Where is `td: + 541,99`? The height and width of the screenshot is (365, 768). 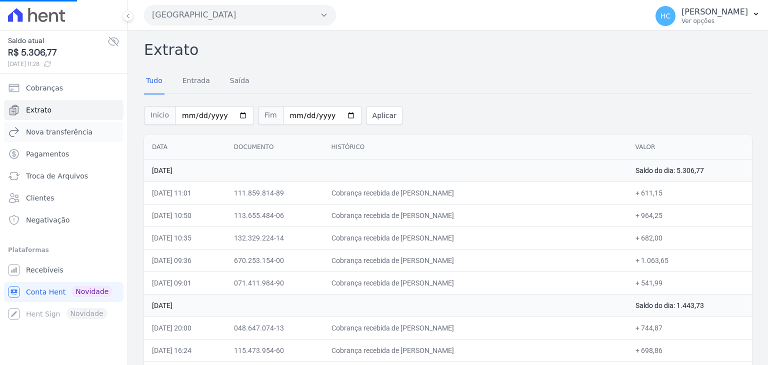 td: + 541,99 is located at coordinates (689, 282).